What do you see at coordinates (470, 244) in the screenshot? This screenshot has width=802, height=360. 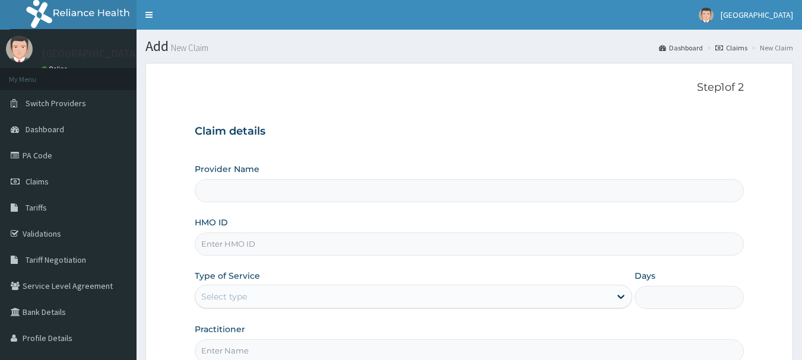 I see `input: Enter HMO ID` at bounding box center [470, 244].